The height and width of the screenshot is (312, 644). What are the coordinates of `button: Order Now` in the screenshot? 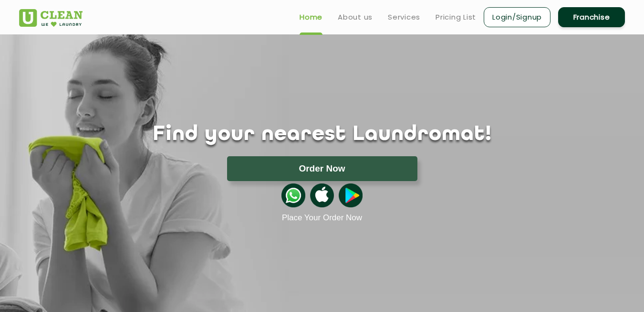 It's located at (322, 168).